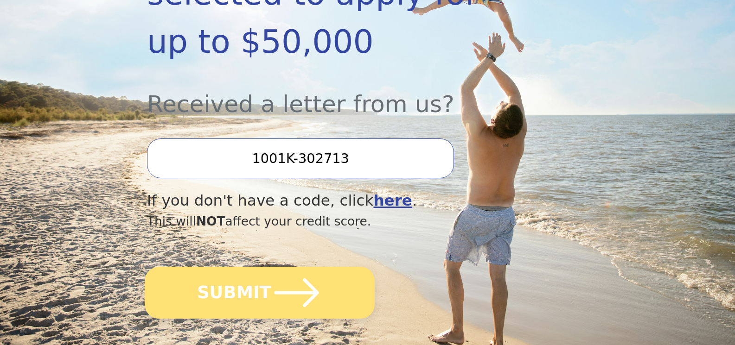 The height and width of the screenshot is (345, 735). I want to click on div: This will affect your credit score., so click(334, 222).